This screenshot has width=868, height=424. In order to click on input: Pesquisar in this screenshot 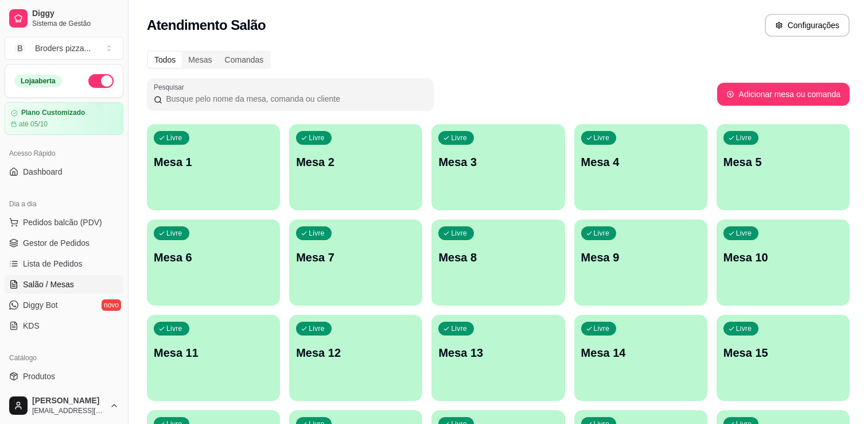, I will do `click(294, 99)`.